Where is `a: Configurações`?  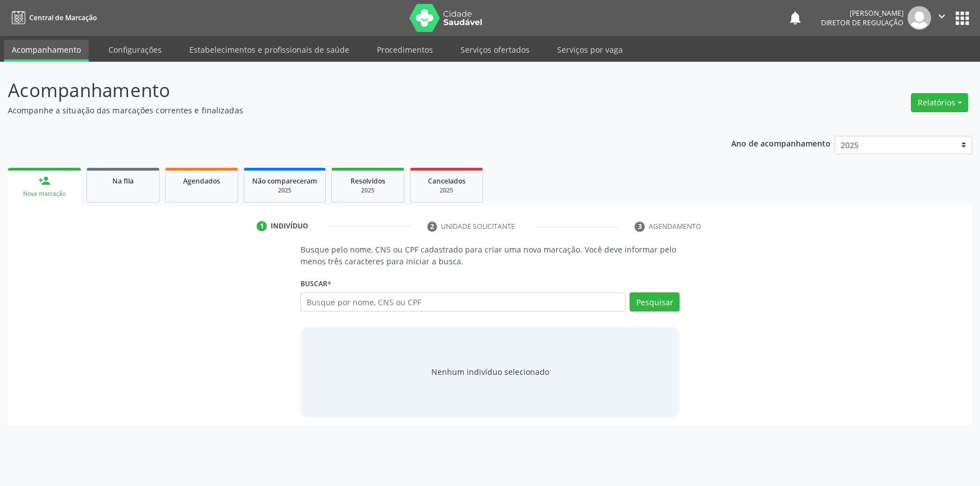 a: Configurações is located at coordinates (135, 49).